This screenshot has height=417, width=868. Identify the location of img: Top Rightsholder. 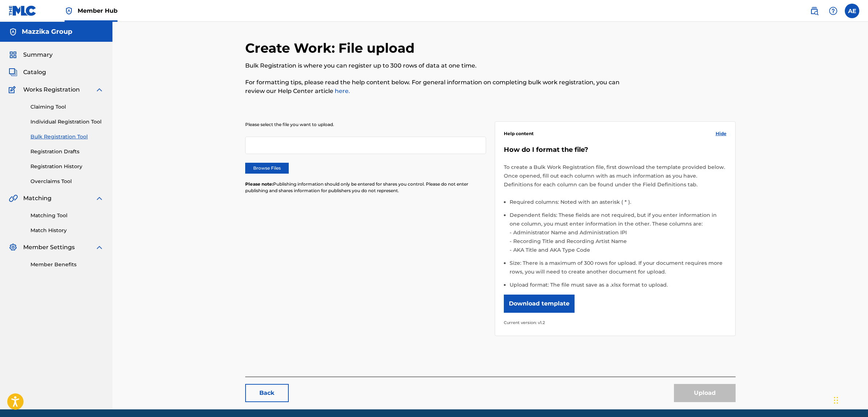
(69, 11).